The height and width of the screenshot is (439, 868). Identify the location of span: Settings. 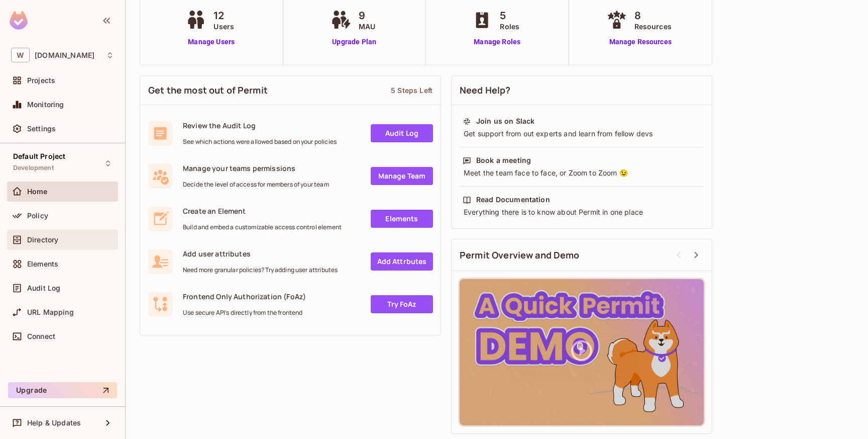
(41, 129).